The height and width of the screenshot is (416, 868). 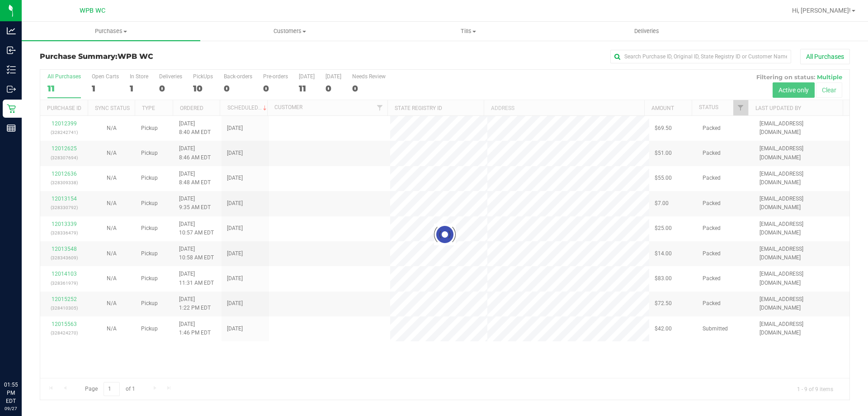 I want to click on inline-svg: Outbound, so click(x=11, y=89).